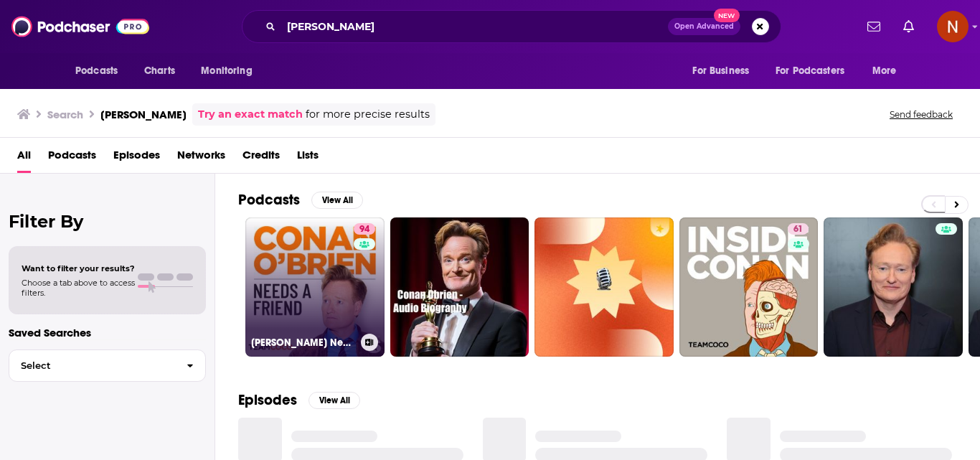  I want to click on h3: Search, so click(65, 114).